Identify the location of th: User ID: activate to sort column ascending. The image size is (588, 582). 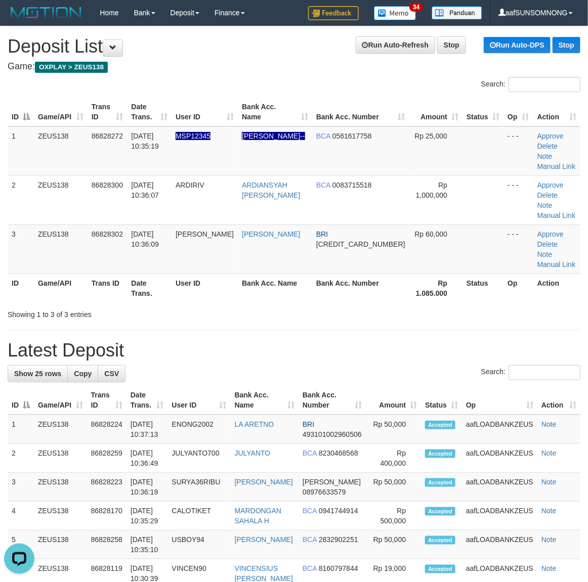
(204, 112).